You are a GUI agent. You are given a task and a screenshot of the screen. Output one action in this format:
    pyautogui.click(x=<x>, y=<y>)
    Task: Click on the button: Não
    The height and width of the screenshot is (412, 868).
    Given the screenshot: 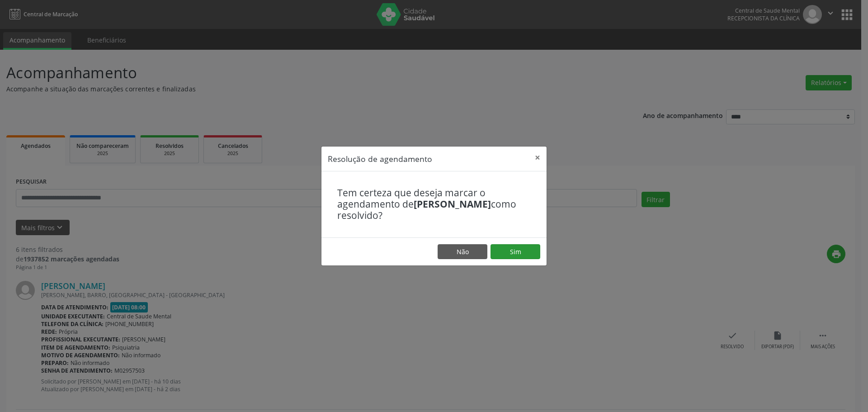 What is the action you would take?
    pyautogui.click(x=463, y=252)
    